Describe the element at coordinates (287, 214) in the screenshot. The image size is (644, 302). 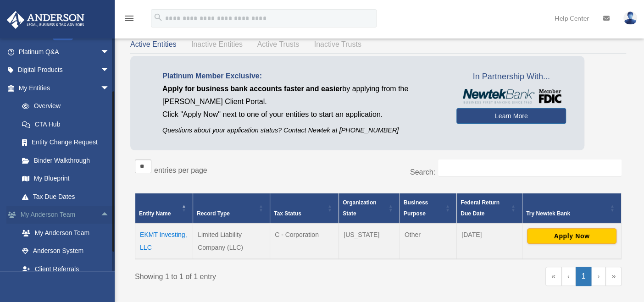
I see `span: Tax Status` at that location.